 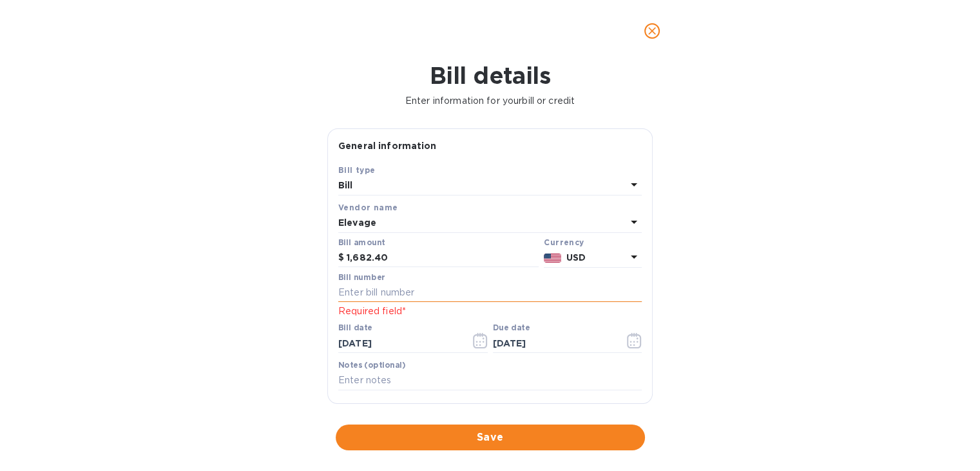 I want to click on input: Select date, so click(x=399, y=343).